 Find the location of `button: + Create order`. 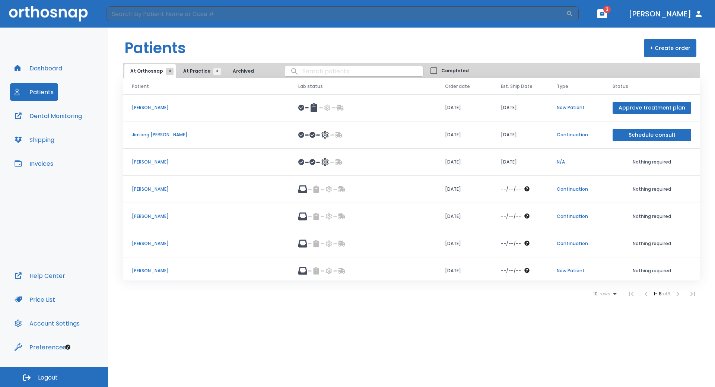

button: + Create order is located at coordinates (670, 48).